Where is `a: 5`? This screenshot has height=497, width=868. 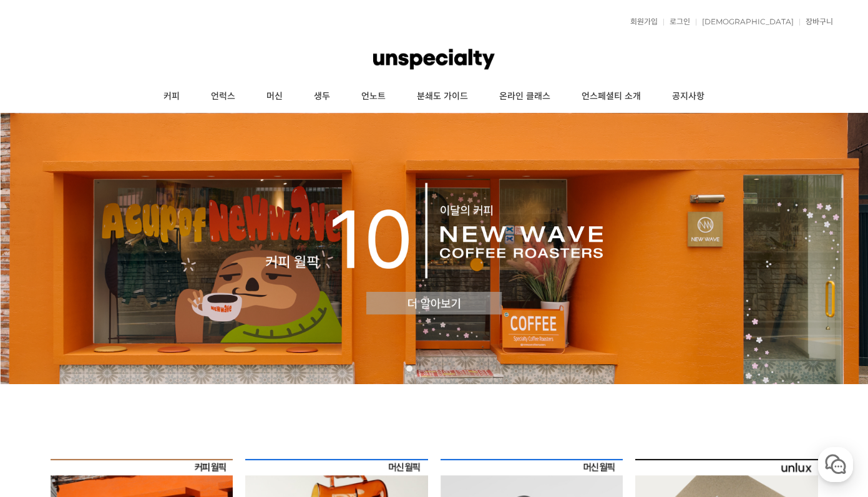 a: 5 is located at coordinates (459, 368).